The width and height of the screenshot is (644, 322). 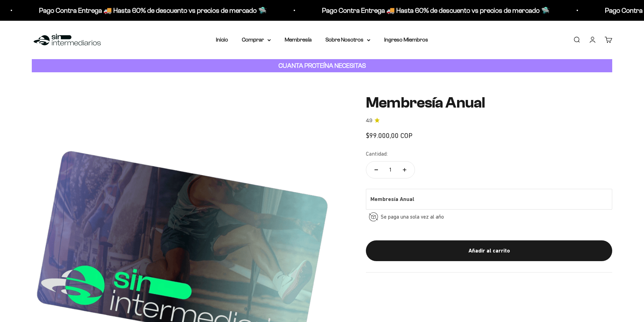 What do you see at coordinates (406, 39) in the screenshot?
I see `a: Ingreso Miembros` at bounding box center [406, 39].